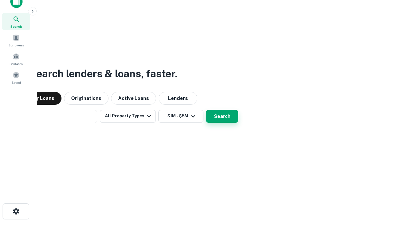 This screenshot has height=232, width=412. What do you see at coordinates (16, 40) in the screenshot?
I see `a: Borrowers` at bounding box center [16, 40].